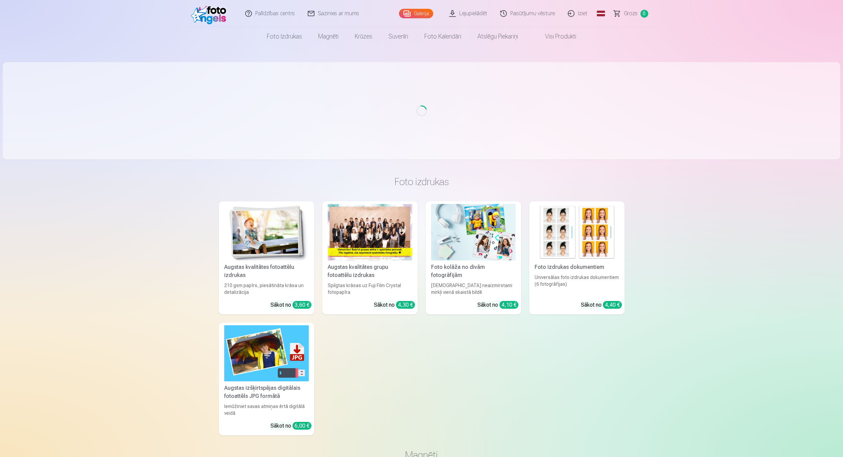 The height and width of the screenshot is (457, 843). What do you see at coordinates (577, 285) in the screenshot?
I see `div: Universālas foto izdrukas dokumentiem (6 fotogrāfijas)` at bounding box center [577, 285].